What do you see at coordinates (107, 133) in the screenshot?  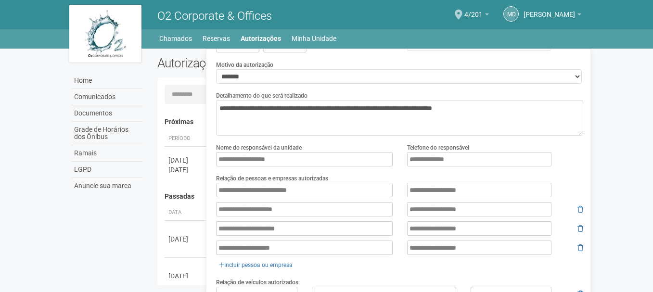 I see `a: Grade de Horários dos Ônibus` at bounding box center [107, 133].